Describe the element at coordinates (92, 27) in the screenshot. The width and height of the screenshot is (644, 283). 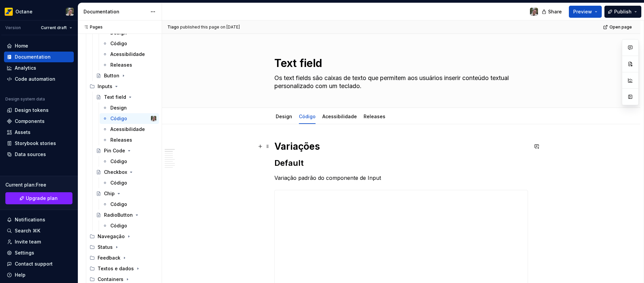
I see `div: Pages` at that location.